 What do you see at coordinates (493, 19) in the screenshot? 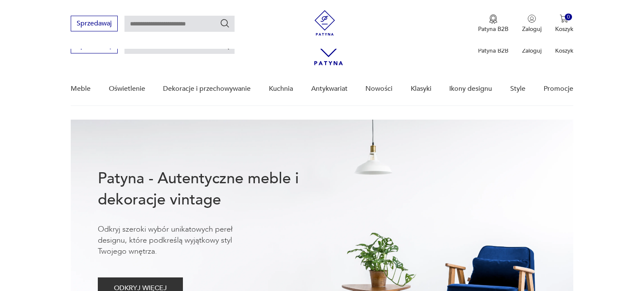
I see `img: Ikona medalu` at bounding box center [493, 19].